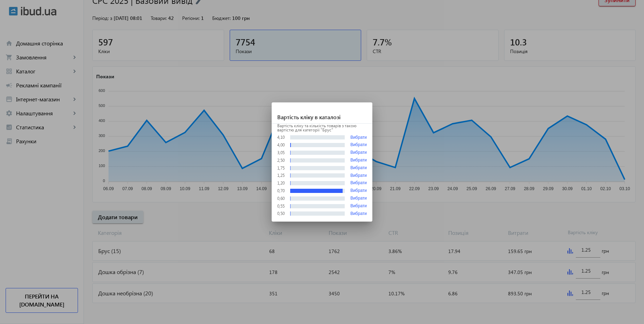 This screenshot has height=324, width=644. I want to click on div: 1,25, so click(280, 176).